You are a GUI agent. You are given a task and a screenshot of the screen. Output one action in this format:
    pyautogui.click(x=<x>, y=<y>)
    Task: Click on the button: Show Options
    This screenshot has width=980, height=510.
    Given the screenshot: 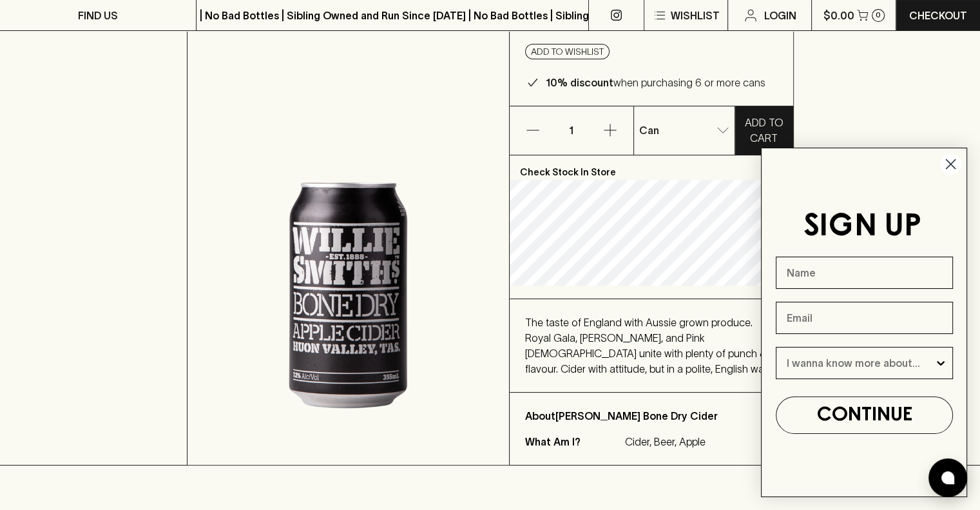 What is the action you would take?
    pyautogui.click(x=941, y=363)
    